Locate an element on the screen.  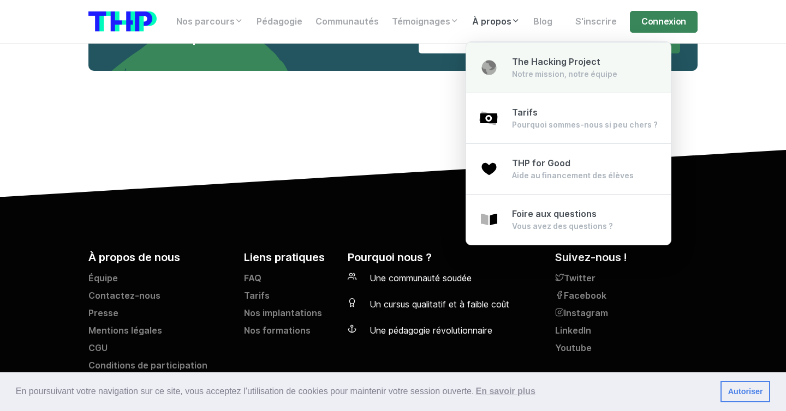
a: Presse is located at coordinates (159, 316).